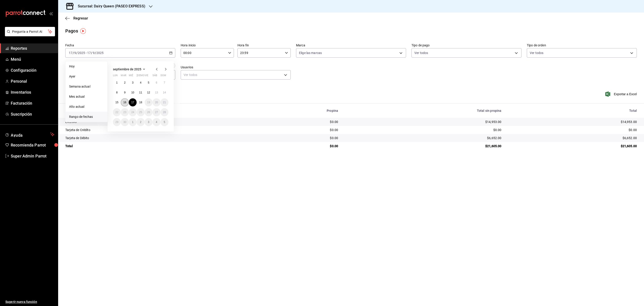 The width and height of the screenshot is (644, 306). What do you see at coordinates (582, 45) in the screenshot?
I see `label: Tipo de orden` at bounding box center [582, 45].